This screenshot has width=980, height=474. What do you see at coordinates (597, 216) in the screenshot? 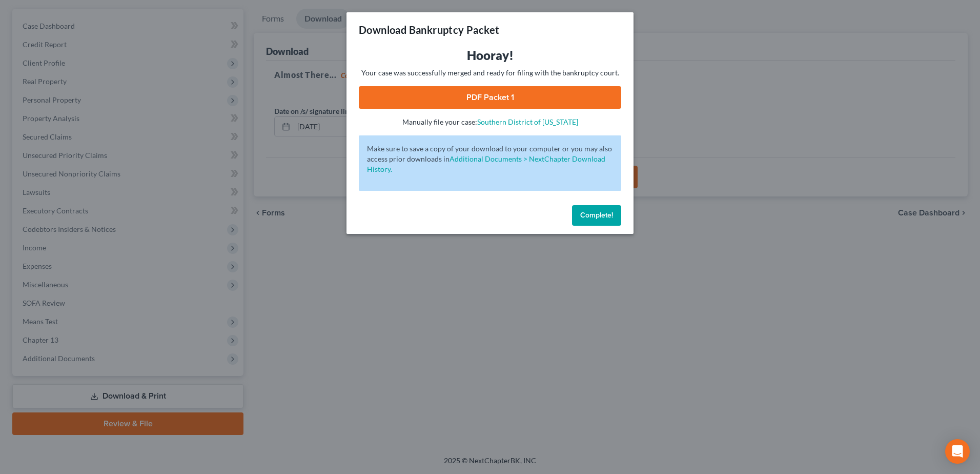
I see `button: Complete!` at bounding box center [597, 216].